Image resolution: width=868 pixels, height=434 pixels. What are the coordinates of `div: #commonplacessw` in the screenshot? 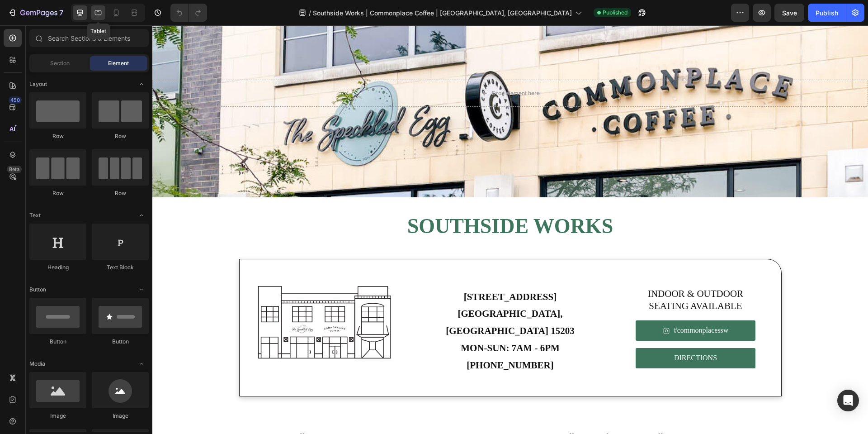 It's located at (549, 305).